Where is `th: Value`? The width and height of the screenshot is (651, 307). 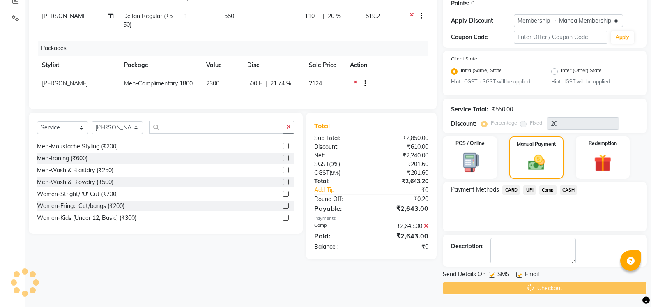
th: Value is located at coordinates (222, 65).